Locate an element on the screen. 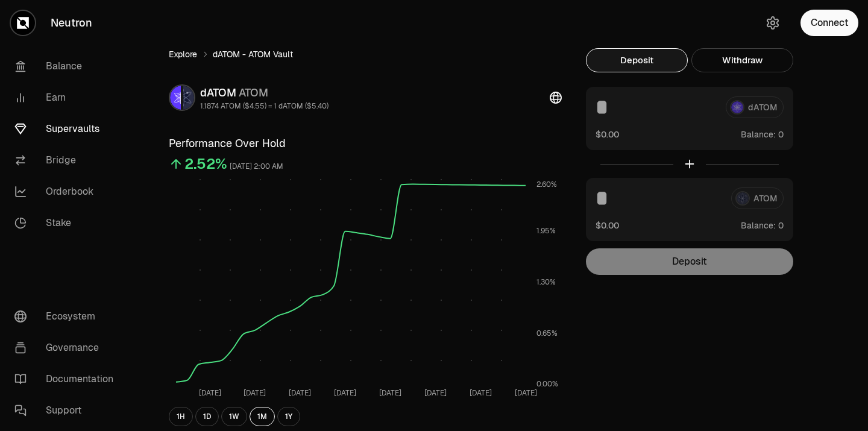  a: Support is located at coordinates (68, 410).